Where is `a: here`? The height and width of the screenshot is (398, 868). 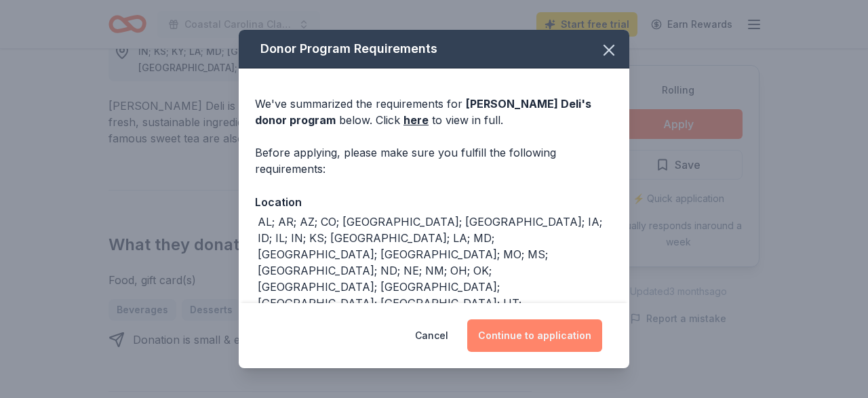
a: here is located at coordinates (416, 120).